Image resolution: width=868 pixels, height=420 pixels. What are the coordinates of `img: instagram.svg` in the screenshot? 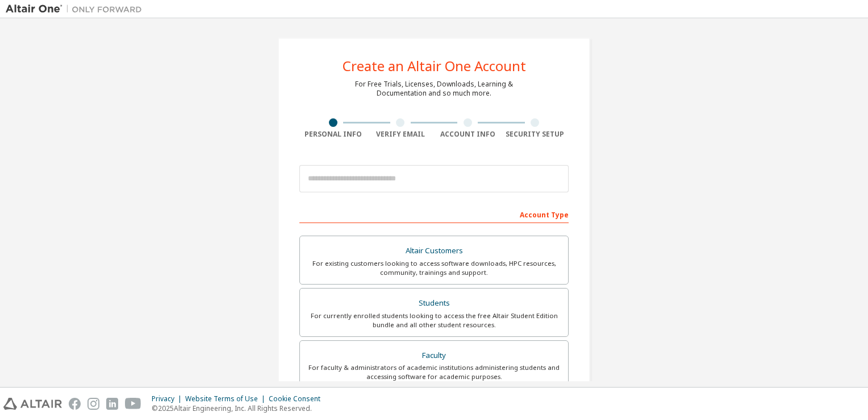 It's located at (93, 404).